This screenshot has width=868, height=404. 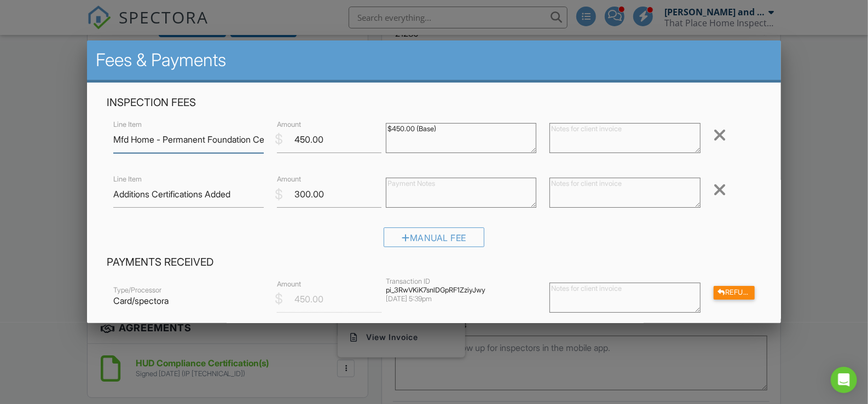 I want to click on h4: Inspection Fees, so click(x=434, y=103).